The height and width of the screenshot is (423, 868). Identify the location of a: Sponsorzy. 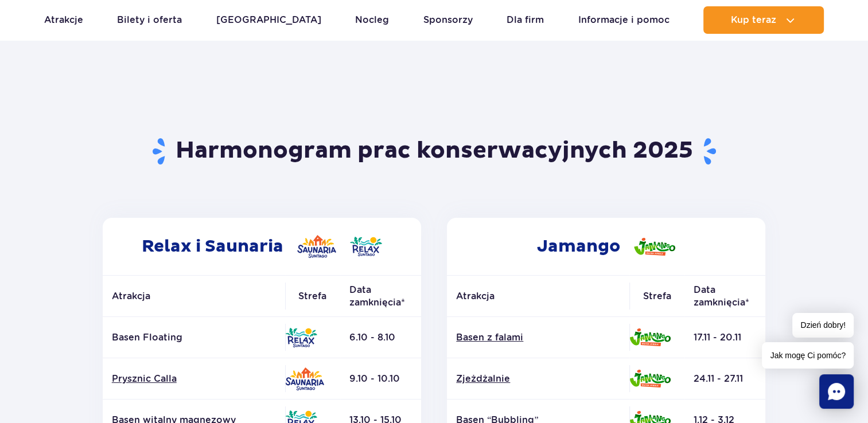
(448, 20).